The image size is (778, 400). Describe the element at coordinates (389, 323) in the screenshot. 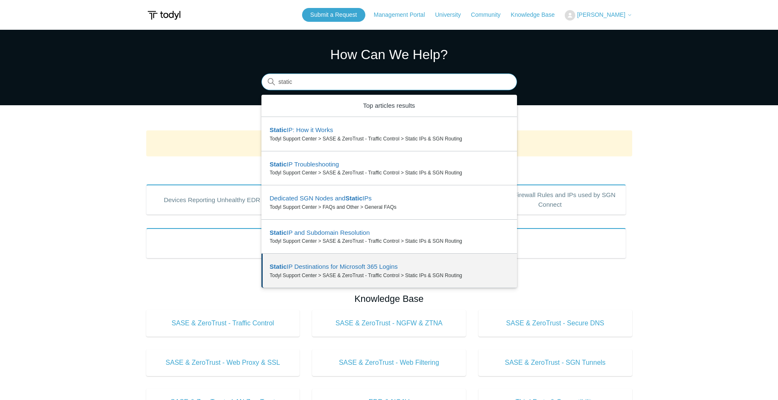

I see `a: SASE & ZeroTrust - NGFW & ZTNA` at that location.